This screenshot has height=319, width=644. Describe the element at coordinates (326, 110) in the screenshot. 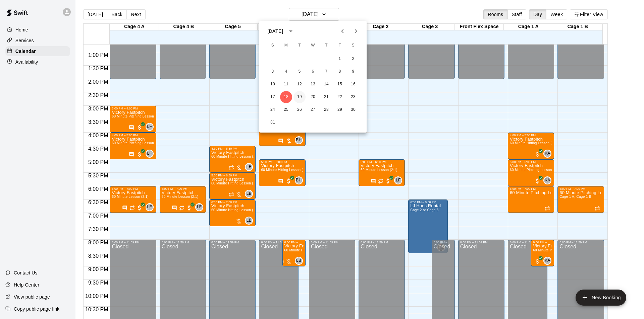

I see `button: 28` at that location.